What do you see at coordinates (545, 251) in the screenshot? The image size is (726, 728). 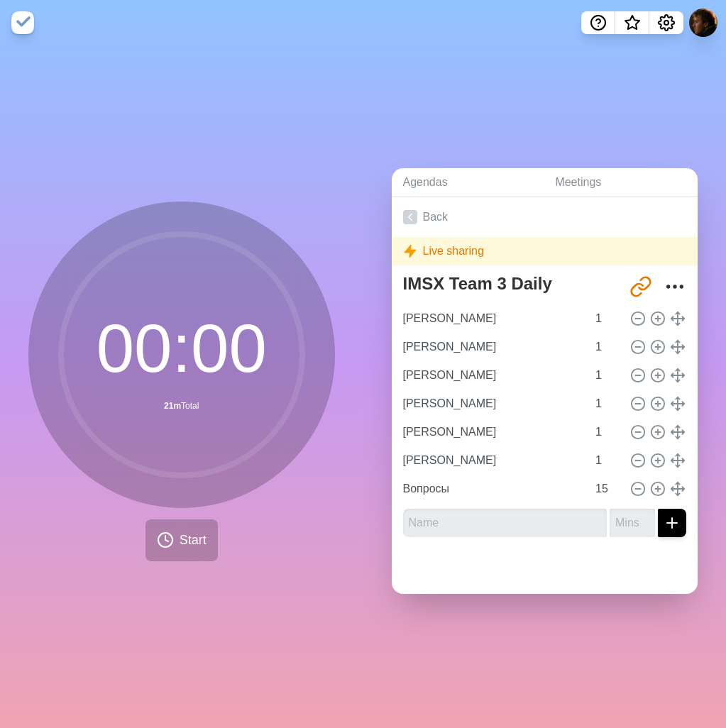 I see `div: Live sharing` at bounding box center [545, 251].